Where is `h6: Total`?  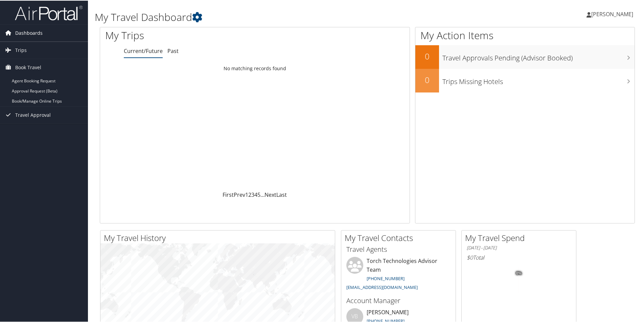 h6: Total is located at coordinates (519, 257).